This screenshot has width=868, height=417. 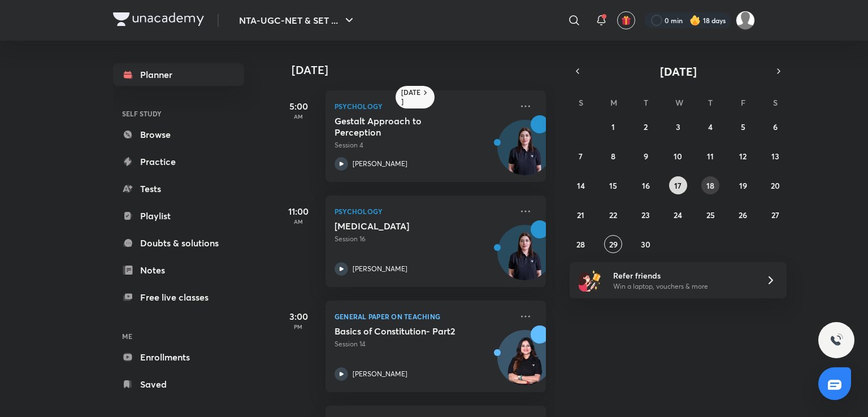 I want to click on abbr: Tuesday, so click(x=646, y=102).